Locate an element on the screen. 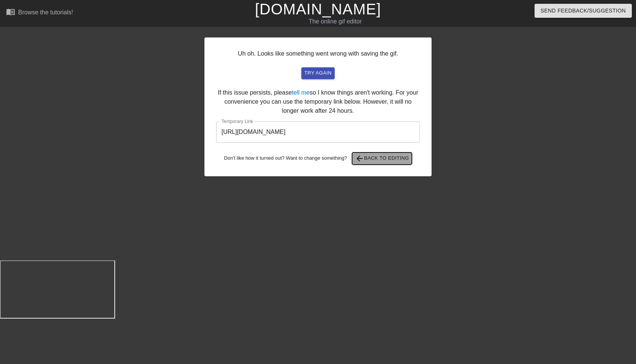 The image size is (636, 364). a: Browse the tutorials! is located at coordinates (39, 13).